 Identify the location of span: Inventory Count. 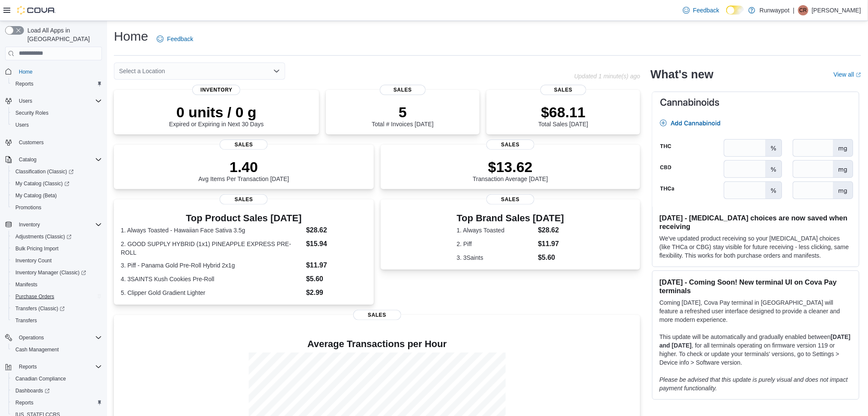
(57, 261).